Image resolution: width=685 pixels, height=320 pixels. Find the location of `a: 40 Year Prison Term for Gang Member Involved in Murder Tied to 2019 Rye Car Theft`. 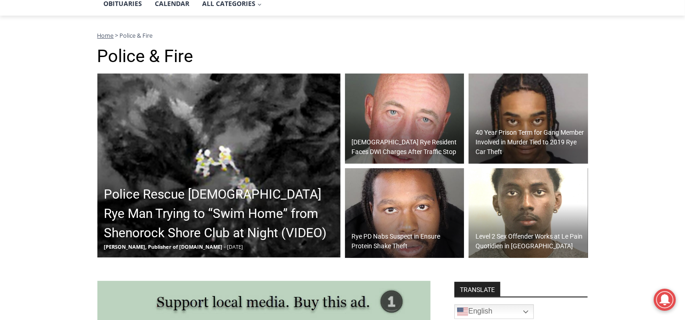

a: 40 Year Prison Term for Gang Member Involved in Murder Tied to 2019 Rye Car Theft is located at coordinates (529, 119).